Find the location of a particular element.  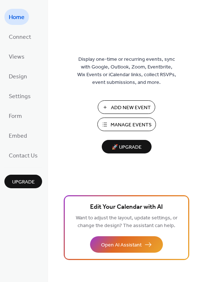

a: Home is located at coordinates (16, 17).